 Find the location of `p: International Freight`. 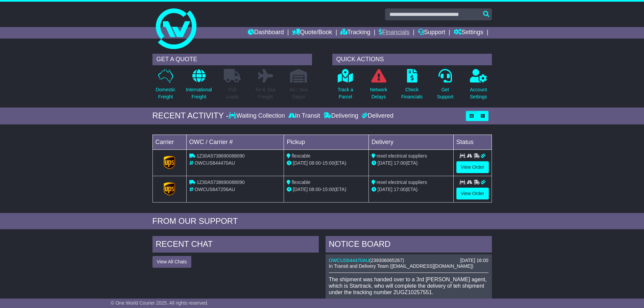

p: International Freight is located at coordinates (199, 93).